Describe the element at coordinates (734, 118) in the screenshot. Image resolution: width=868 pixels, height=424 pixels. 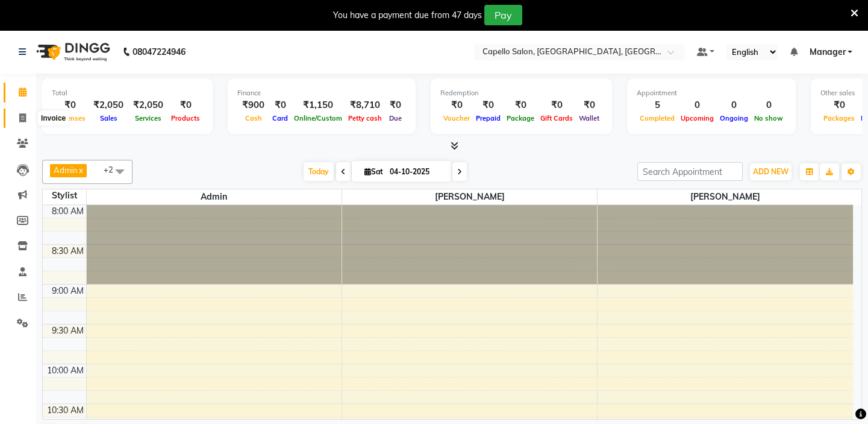
I see `span: Ongoing` at that location.